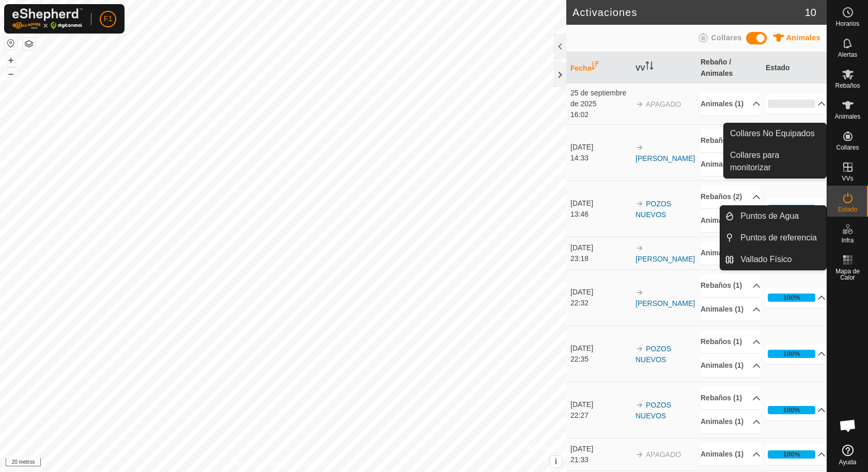 This screenshot has height=472, width=868. I want to click on a: Vallado Físico, so click(780, 260).